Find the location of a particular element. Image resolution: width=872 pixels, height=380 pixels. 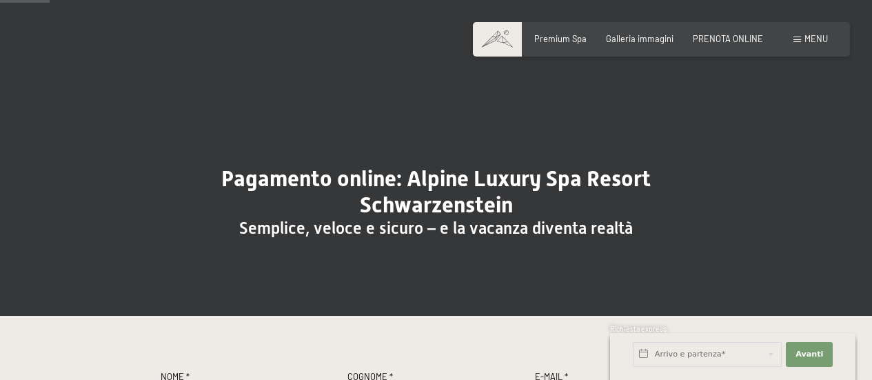

span: Richiesta express is located at coordinates (638, 329).